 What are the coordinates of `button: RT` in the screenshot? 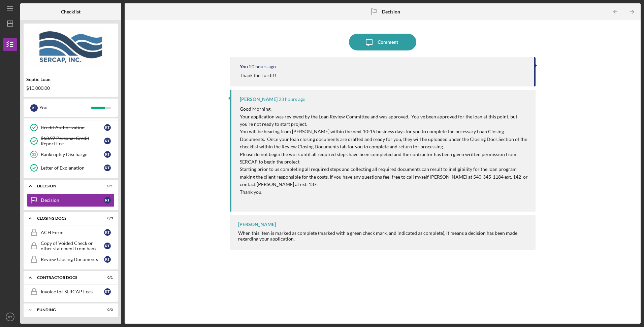 It's located at (10, 317).